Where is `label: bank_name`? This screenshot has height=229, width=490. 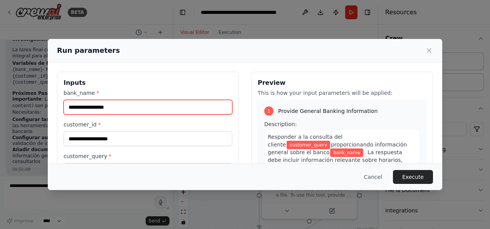 label: bank_name is located at coordinates (148, 93).